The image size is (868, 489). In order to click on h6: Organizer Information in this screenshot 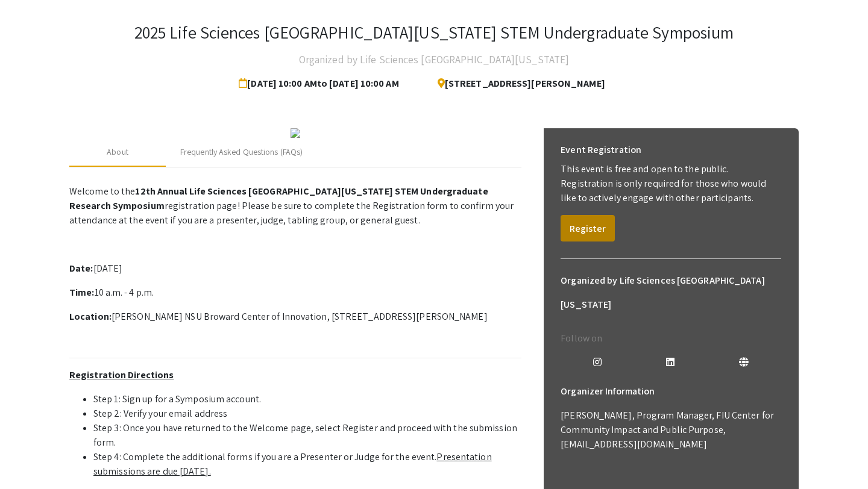, I will do `click(671, 392)`.